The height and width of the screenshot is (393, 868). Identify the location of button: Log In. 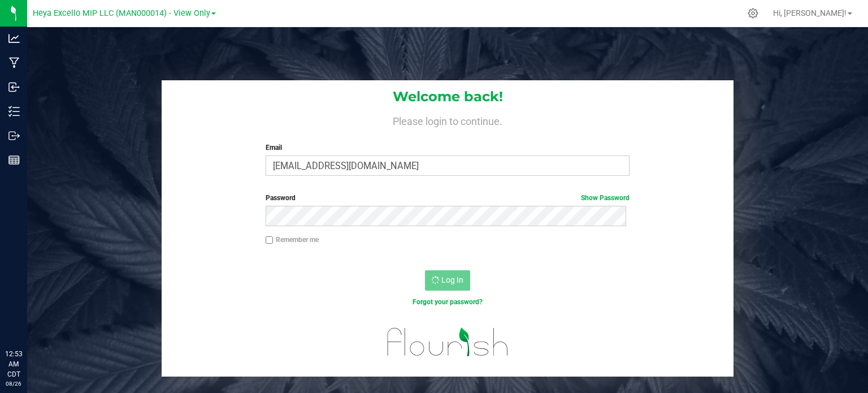
(447, 281).